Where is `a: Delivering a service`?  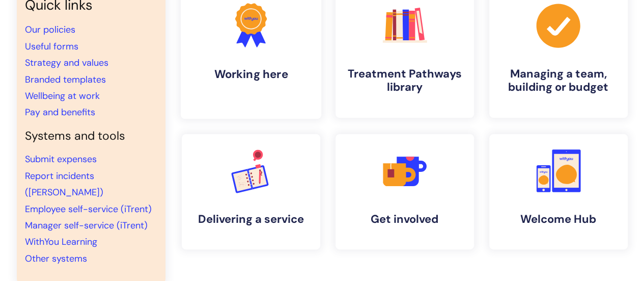 a: Delivering a service is located at coordinates (251, 192).